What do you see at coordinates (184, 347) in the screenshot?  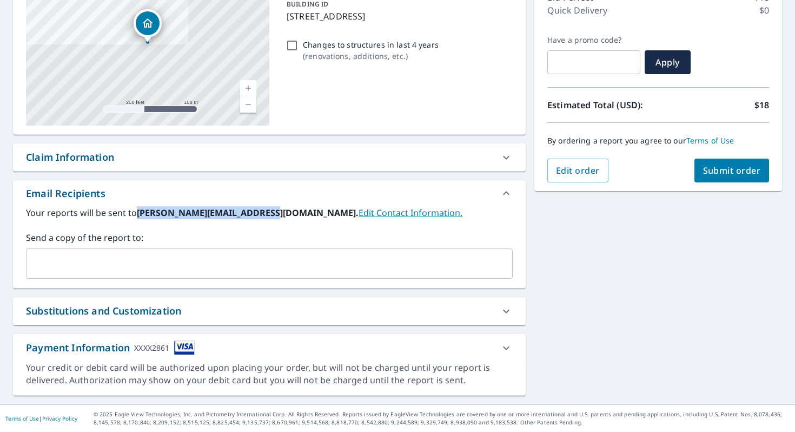 I see `img: cardImage` at bounding box center [184, 347].